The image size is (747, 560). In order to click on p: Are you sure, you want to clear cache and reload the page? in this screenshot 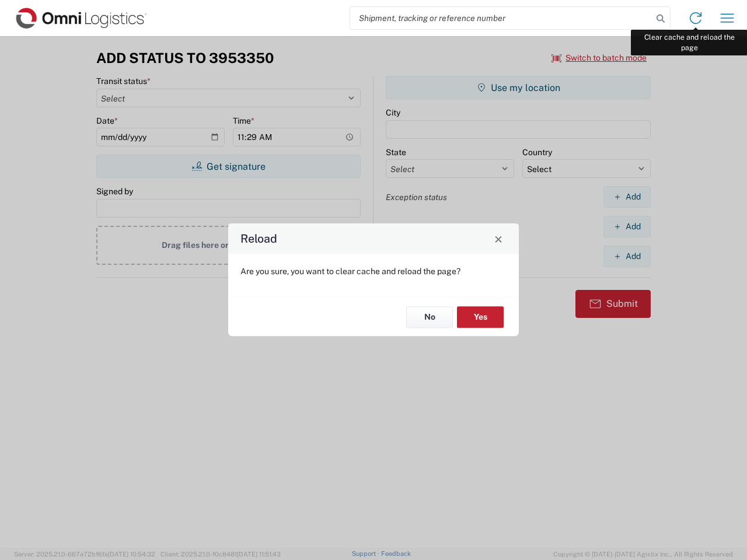, I will do `click(374, 271)`.